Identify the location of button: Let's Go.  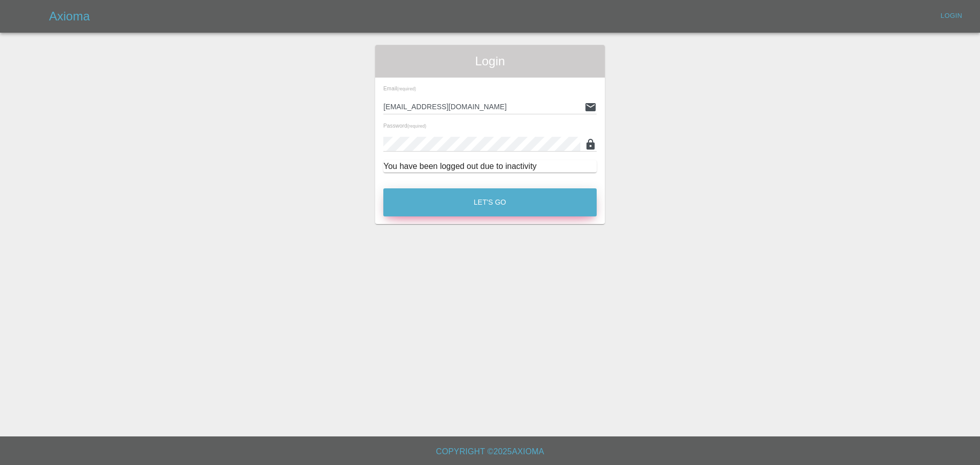
(490, 202).